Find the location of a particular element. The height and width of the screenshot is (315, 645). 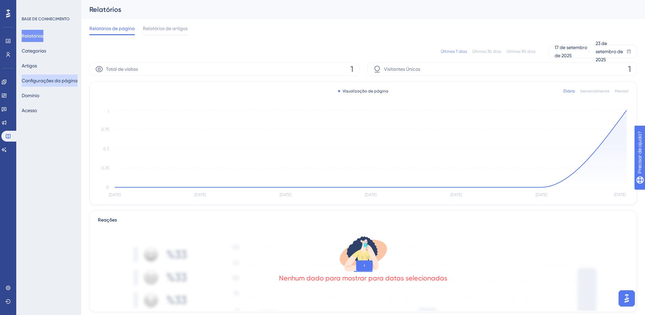

font: Visitantes Únicos is located at coordinates (402, 69).